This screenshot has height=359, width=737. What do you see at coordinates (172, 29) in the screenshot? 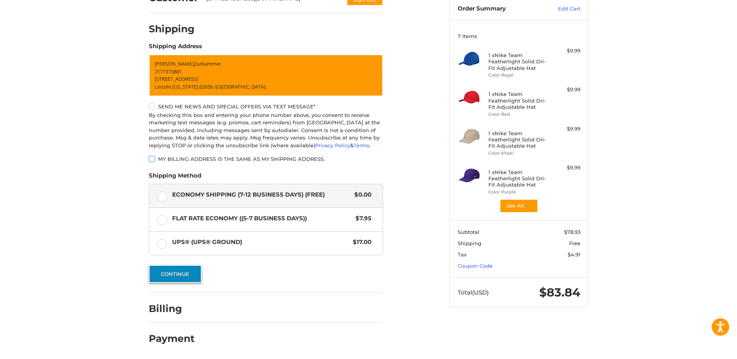
I see `h2: Shipping` at bounding box center [172, 29].